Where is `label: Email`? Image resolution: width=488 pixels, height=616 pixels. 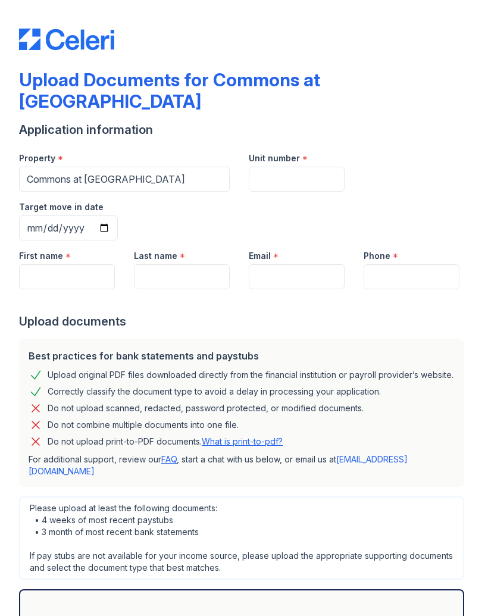 label: Email is located at coordinates (260, 256).